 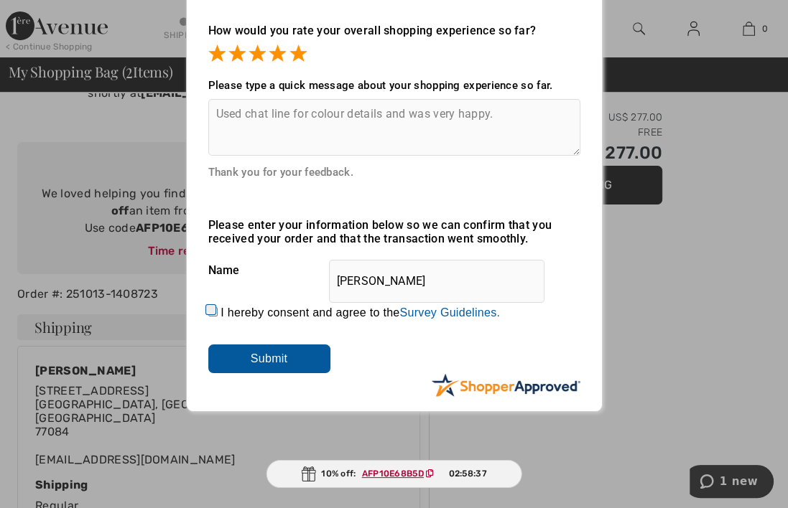 What do you see at coordinates (269, 359) in the screenshot?
I see `input: Submit` at bounding box center [269, 359].